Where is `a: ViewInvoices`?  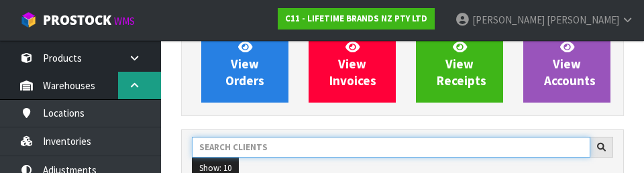
a: ViewInvoices is located at coordinates (352, 64).